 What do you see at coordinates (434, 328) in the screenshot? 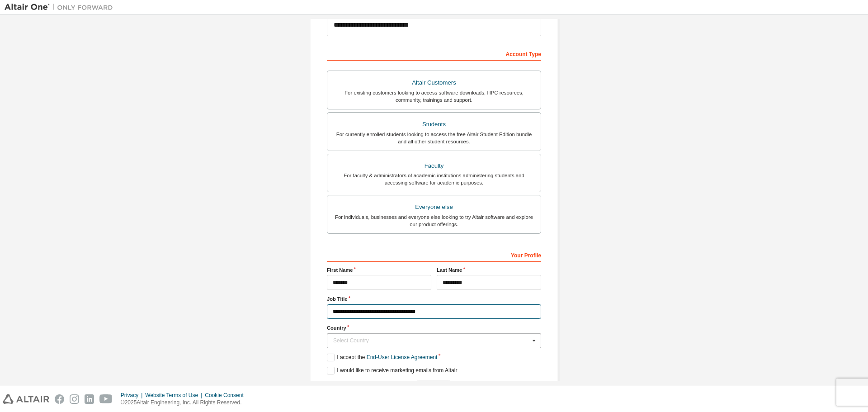
I see `label: Country` at bounding box center [434, 328].